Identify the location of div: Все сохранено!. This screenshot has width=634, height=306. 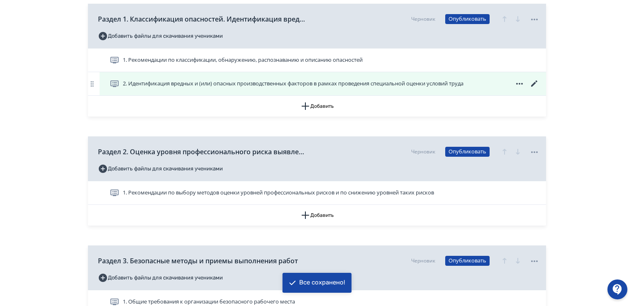
(322, 283).